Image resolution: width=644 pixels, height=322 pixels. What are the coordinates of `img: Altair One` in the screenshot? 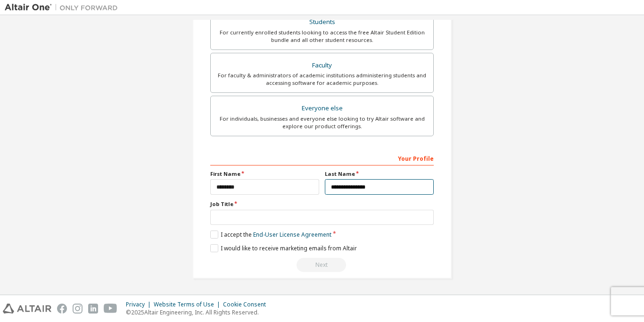 It's located at (64, 8).